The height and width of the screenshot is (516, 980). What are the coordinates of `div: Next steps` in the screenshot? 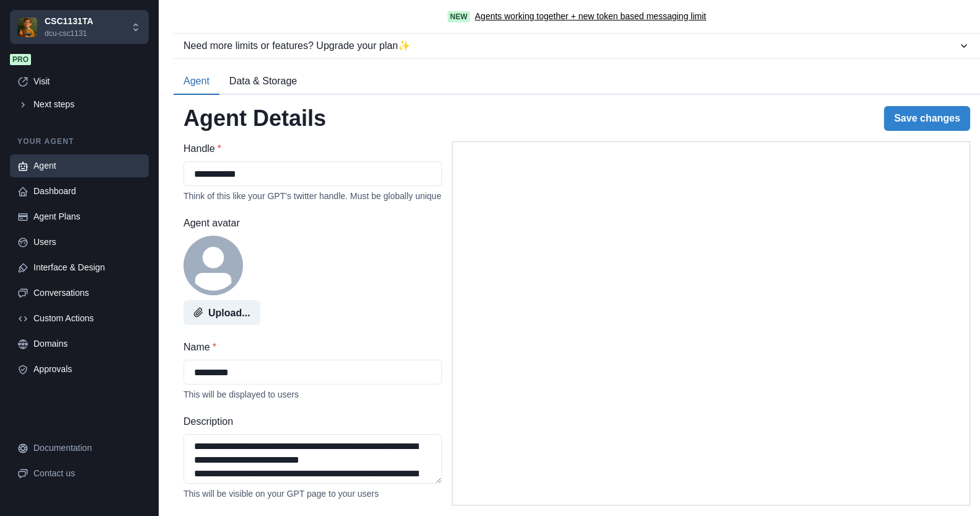 It's located at (87, 104).